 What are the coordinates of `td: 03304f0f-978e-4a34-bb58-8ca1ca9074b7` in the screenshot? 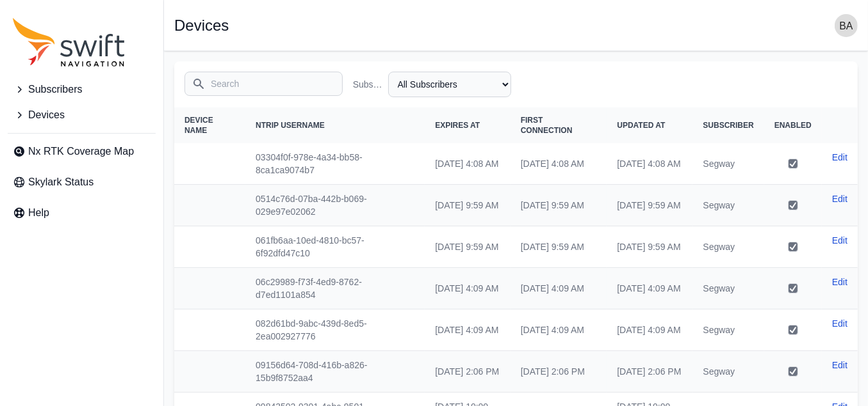 It's located at (335, 163).